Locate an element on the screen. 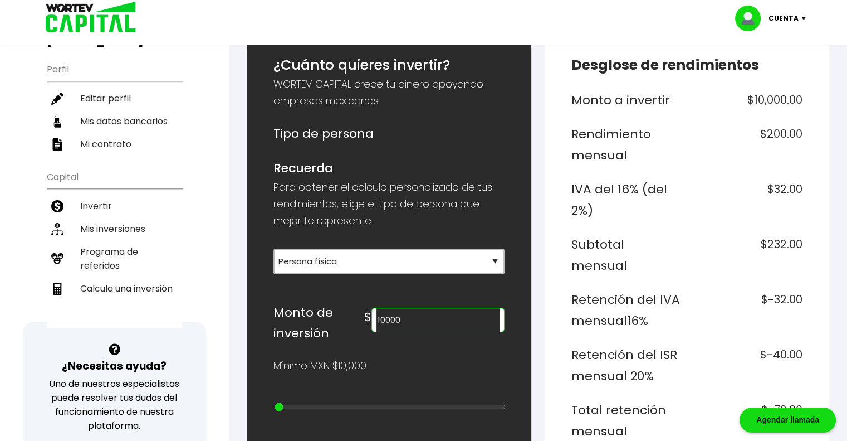  h6: $32.00 is located at coordinates (747, 199).